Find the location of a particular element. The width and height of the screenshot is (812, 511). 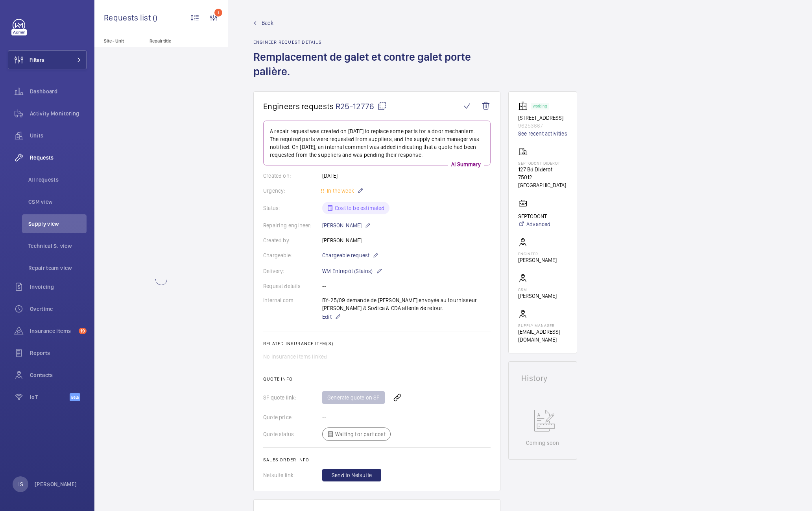

p: Coming soon is located at coordinates (543, 443).